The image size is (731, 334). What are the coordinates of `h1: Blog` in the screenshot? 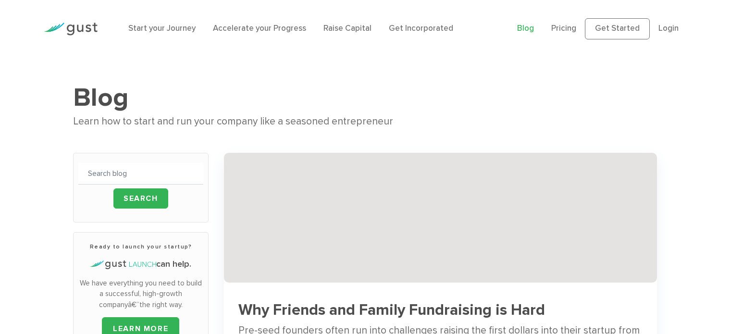 It's located at (365, 98).